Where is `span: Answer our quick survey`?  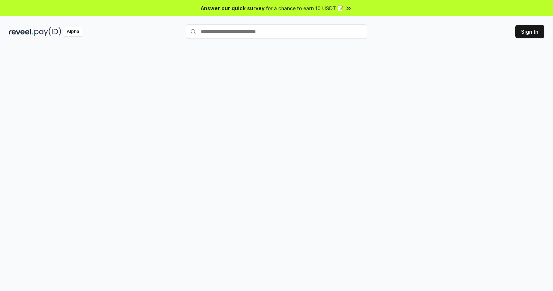 span: Answer our quick survey is located at coordinates (233, 8).